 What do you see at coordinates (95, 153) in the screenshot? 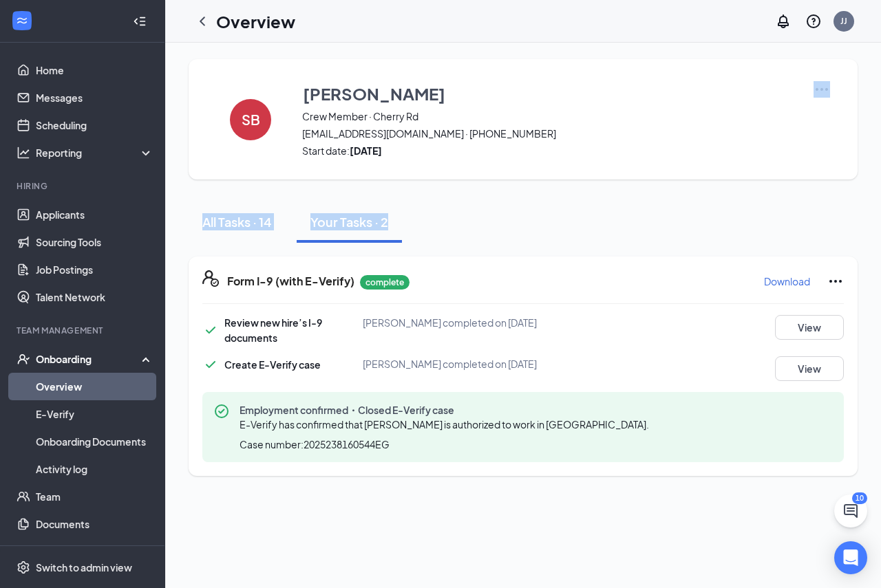
I see `div: Reporting` at bounding box center [95, 153].